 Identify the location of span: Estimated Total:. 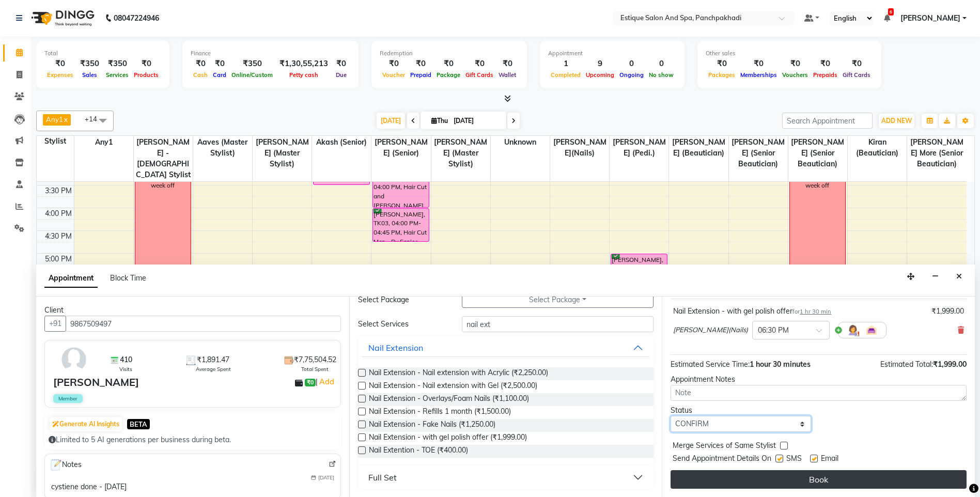
(906, 364).